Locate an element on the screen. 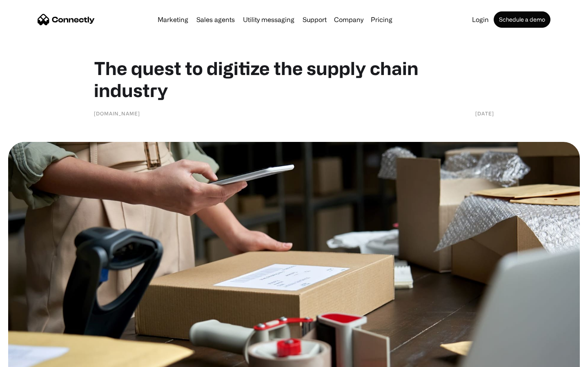 The image size is (588, 367). a: Utility messaging is located at coordinates (269, 20).